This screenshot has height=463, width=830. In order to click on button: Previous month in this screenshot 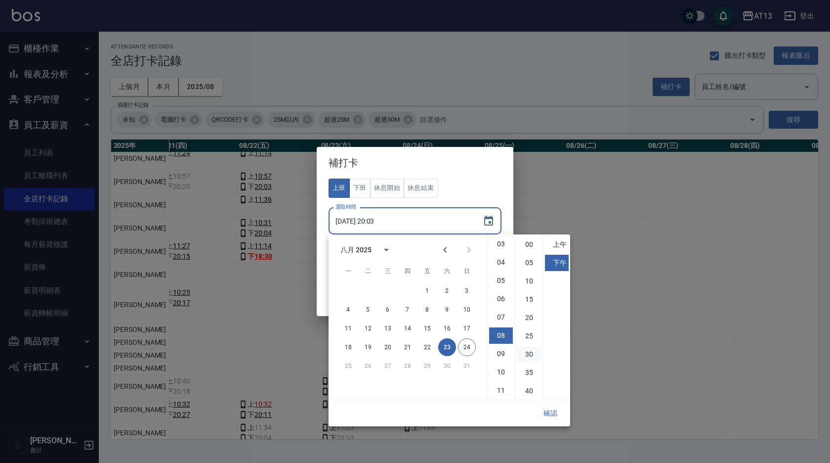, I will do `click(445, 250)`.